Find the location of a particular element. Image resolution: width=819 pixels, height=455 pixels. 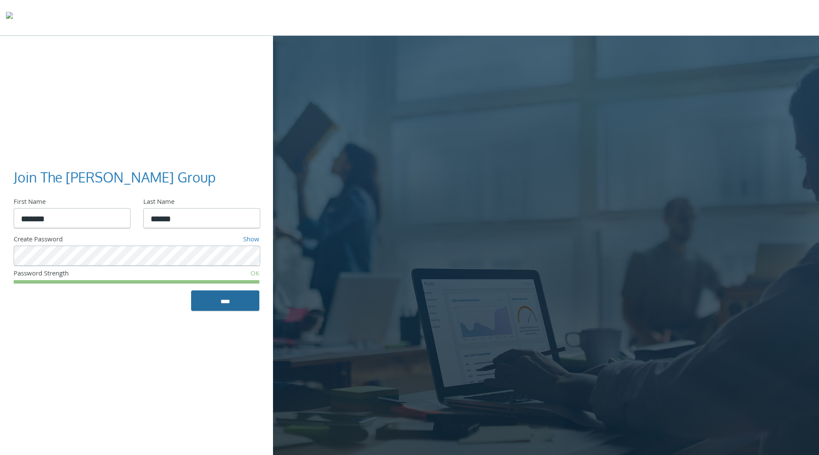

img: todyl-logo-dark.svg is located at coordinates (9, 17).